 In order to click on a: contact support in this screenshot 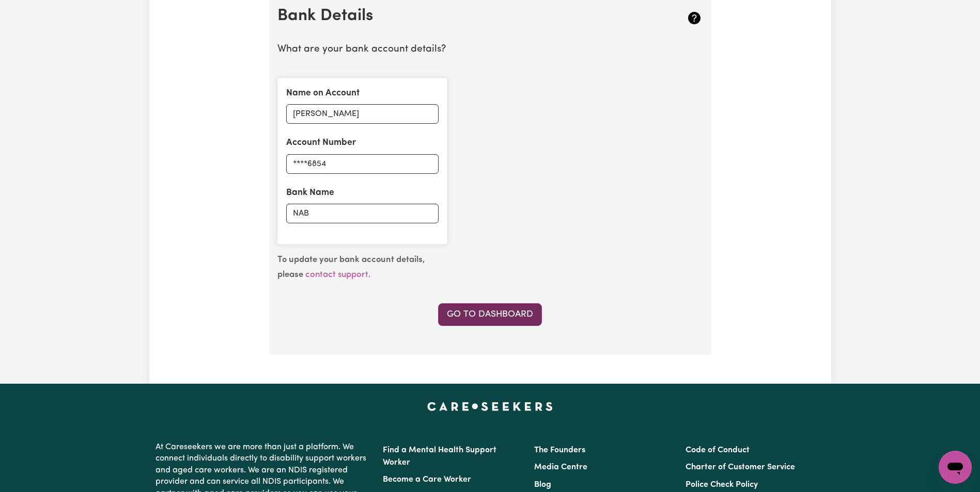, I will do `click(337, 274)`.